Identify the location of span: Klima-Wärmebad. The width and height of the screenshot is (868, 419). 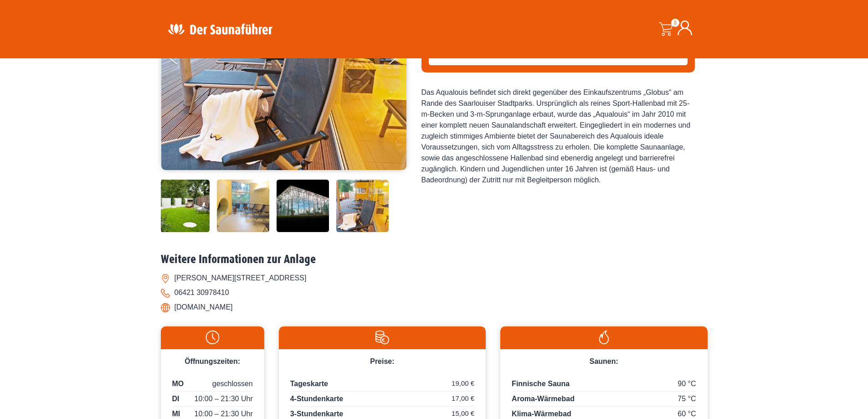
(541, 413).